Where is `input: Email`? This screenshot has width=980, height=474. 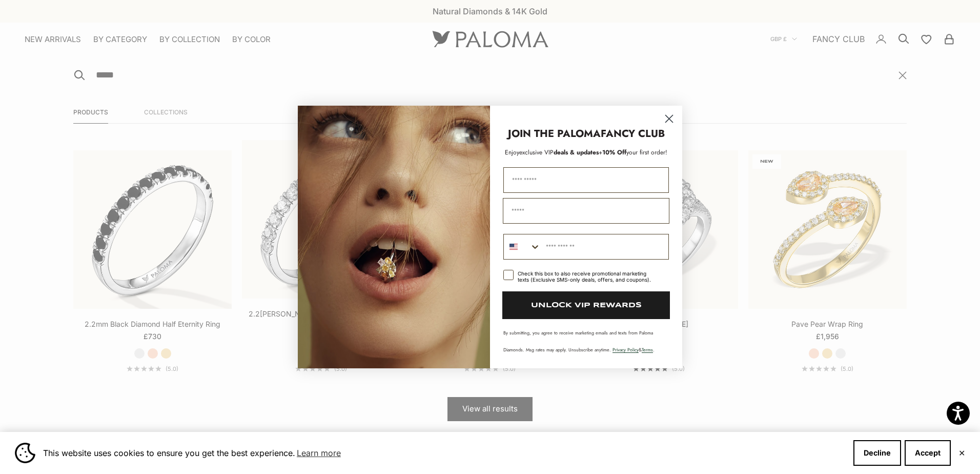
input: Email is located at coordinates (586, 211).